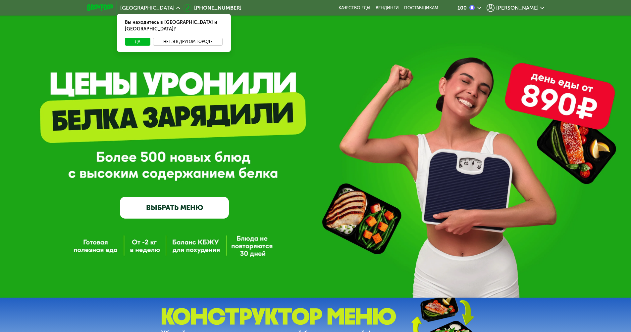  Describe the element at coordinates (174, 208) in the screenshot. I see `a: ВЫБРАТЬ МЕНЮ` at that location.